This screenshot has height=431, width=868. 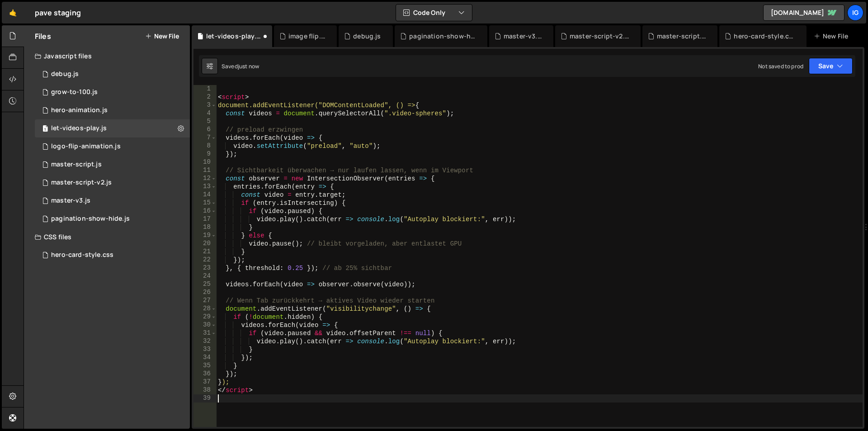 I want to click on div: Javascript files, so click(x=106, y=56).